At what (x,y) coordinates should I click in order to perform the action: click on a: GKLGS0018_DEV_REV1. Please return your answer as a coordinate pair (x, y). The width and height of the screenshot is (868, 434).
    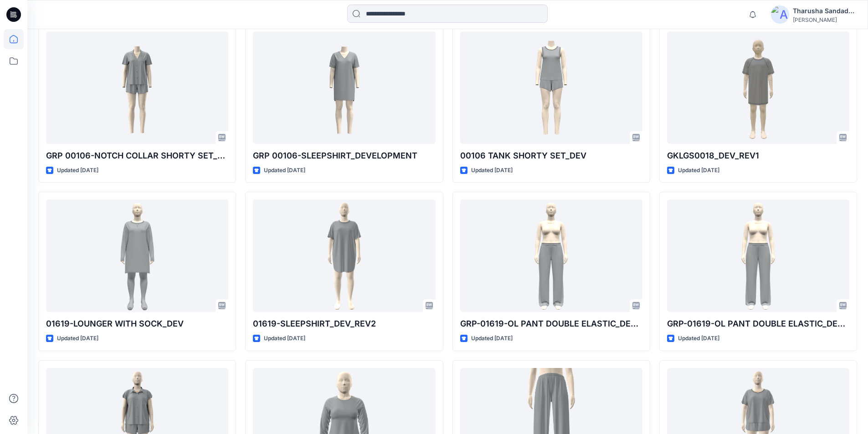
    Looking at the image, I should click on (758, 87).